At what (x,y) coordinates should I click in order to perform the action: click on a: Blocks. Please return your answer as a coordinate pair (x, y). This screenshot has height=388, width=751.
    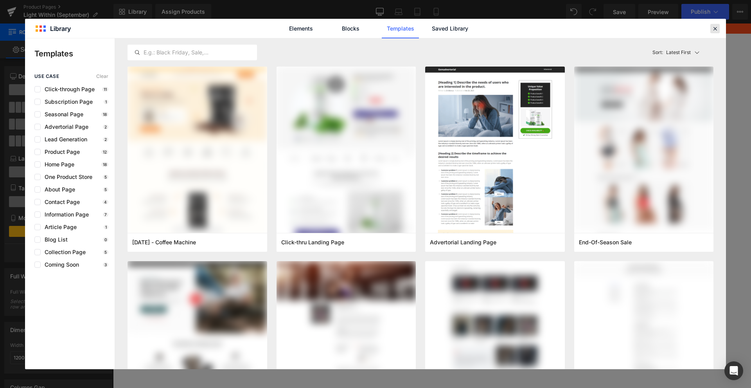
    Looking at the image, I should click on (351, 29).